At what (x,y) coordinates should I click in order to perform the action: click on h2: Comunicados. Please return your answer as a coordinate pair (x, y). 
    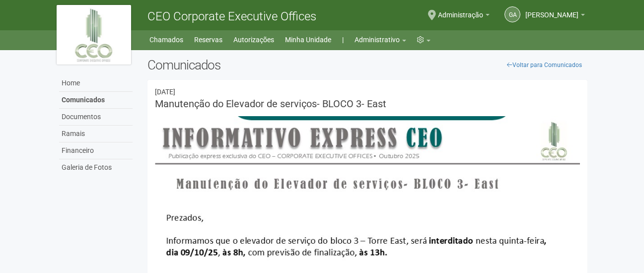
    Looking at the image, I should click on (368, 65).